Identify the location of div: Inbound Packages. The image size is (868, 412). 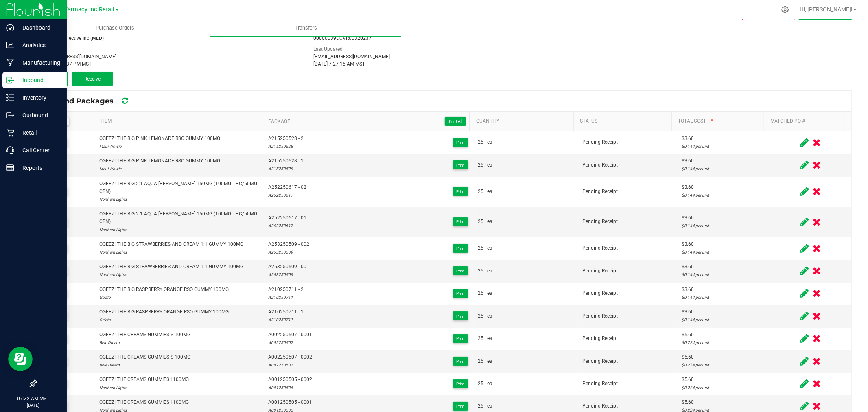
(92, 101).